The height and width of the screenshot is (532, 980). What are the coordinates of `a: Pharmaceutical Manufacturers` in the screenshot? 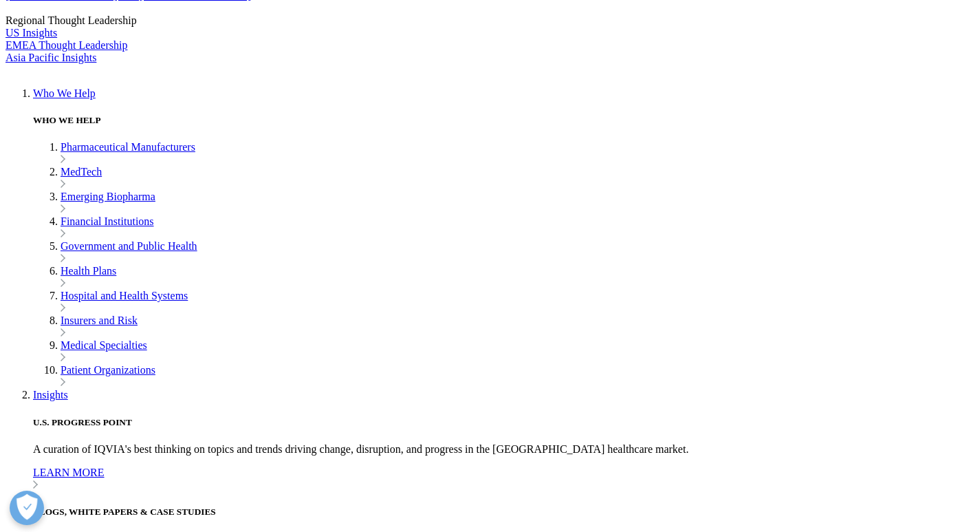 It's located at (128, 146).